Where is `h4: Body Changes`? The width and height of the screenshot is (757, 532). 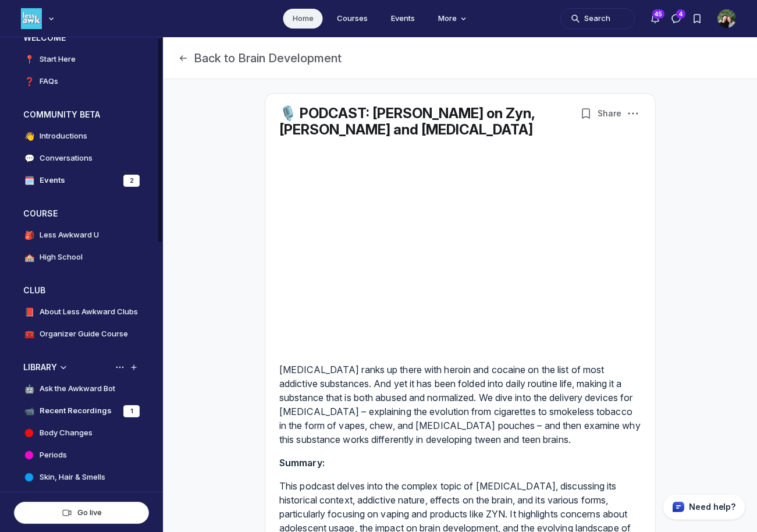 h4: Body Changes is located at coordinates (66, 433).